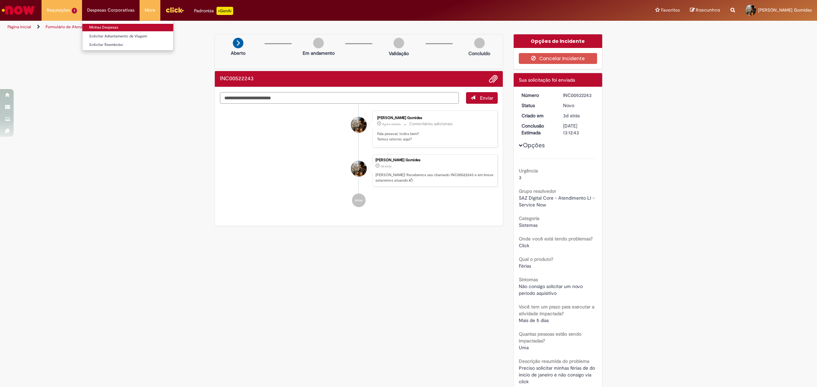 This screenshot has height=387, width=817. What do you see at coordinates (579, 116) in the screenshot?
I see `div: 25/08/2025 11:12:43` at bounding box center [579, 116].